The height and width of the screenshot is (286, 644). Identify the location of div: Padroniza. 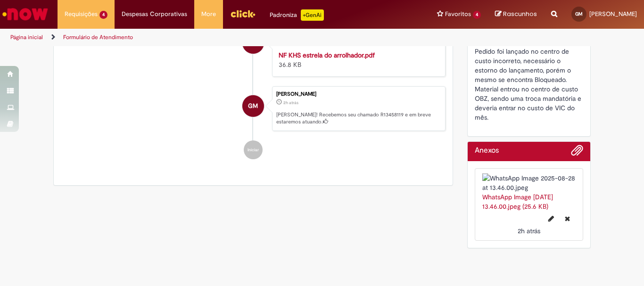
(296, 15).